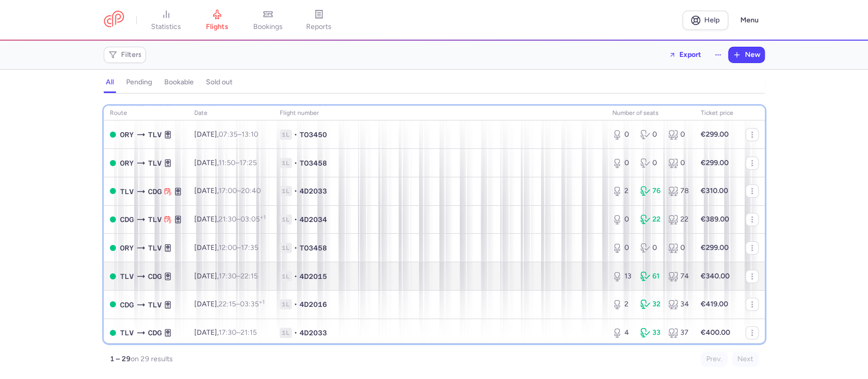 This screenshot has width=868, height=379. I want to click on div: 2, so click(622, 191).